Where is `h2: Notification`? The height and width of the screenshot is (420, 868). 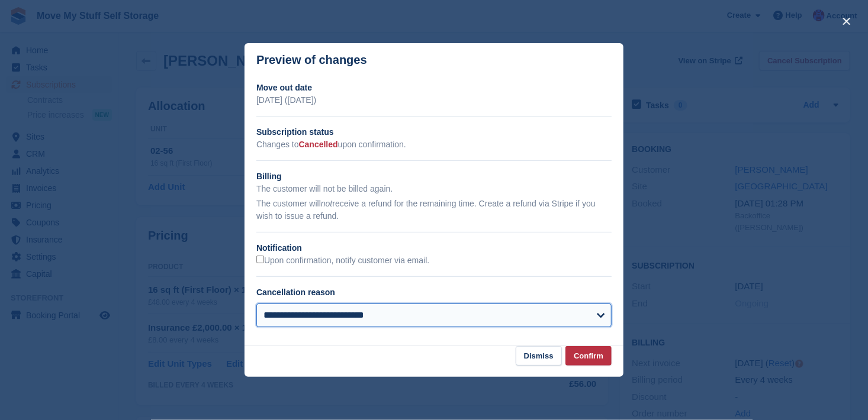 h2: Notification is located at coordinates (434, 248).